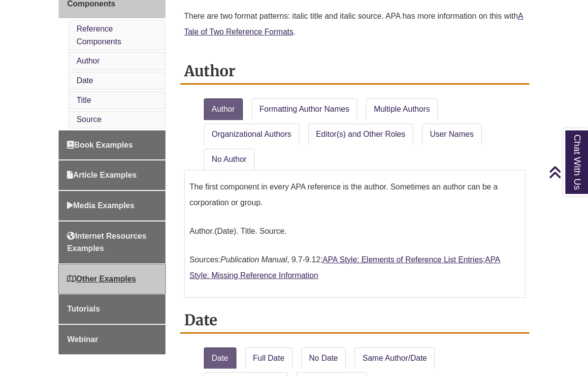  I want to click on p: There are two format patterns: italic title and italic source. APA has more information on this w..., so click(354, 24).